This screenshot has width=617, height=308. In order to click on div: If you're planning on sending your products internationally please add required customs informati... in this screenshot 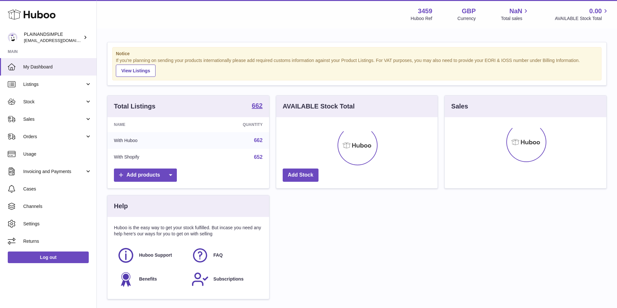, I will do `click(357, 67)`.